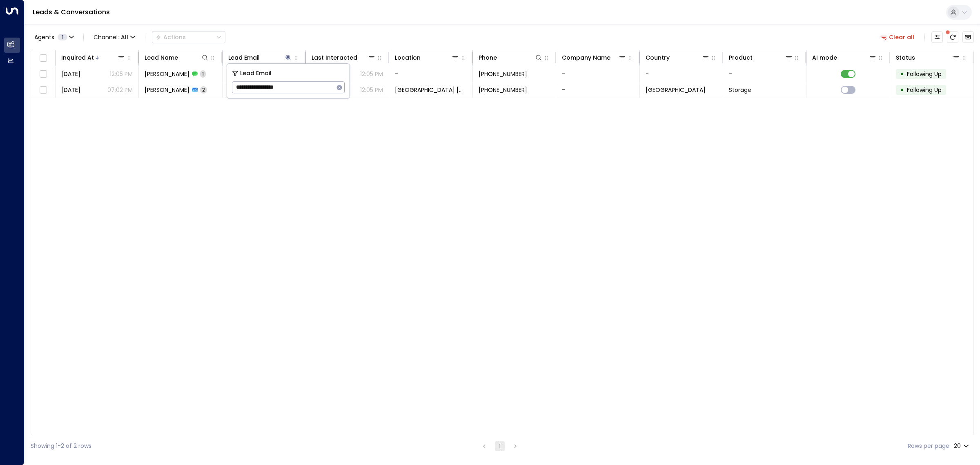 Image resolution: width=980 pixels, height=465 pixels. I want to click on div: 20, so click(962, 446).